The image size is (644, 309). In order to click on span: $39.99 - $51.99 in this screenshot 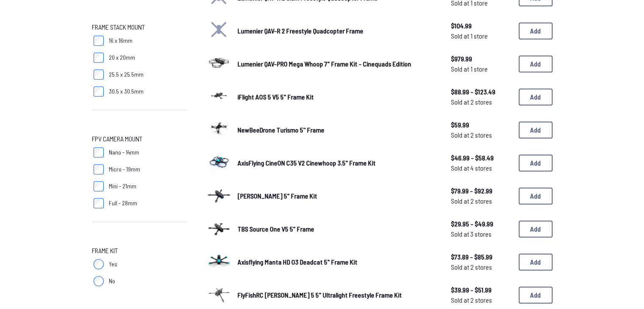, I will do `click(481, 290)`.